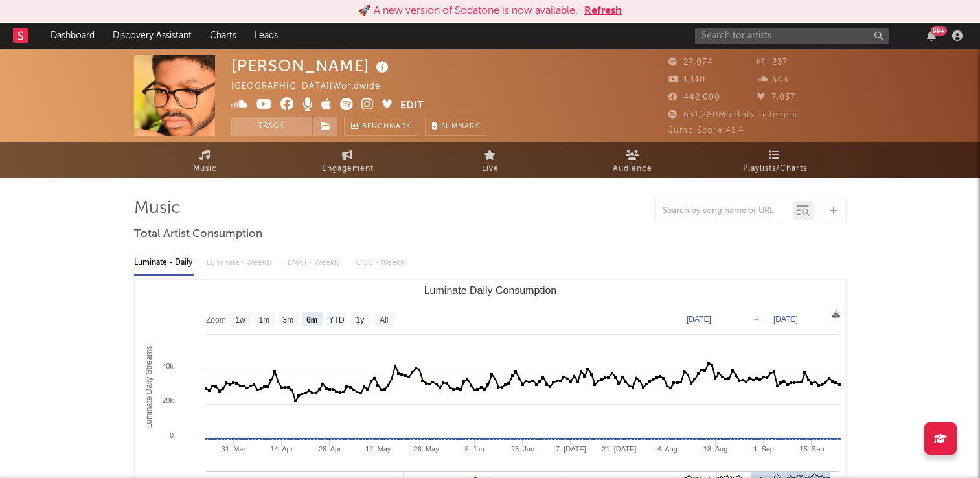 Image resolution: width=980 pixels, height=478 pixels. What do you see at coordinates (412, 106) in the screenshot?
I see `button: Edit` at bounding box center [412, 106].